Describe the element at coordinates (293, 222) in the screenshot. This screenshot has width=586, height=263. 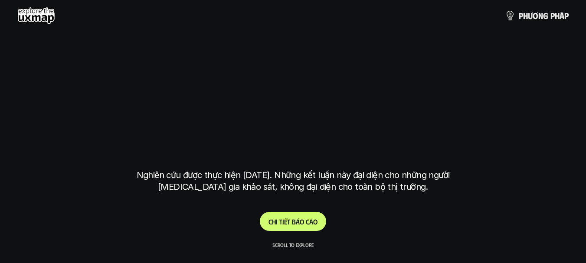
I see `a: Chitiếtbáocáo` at that location.